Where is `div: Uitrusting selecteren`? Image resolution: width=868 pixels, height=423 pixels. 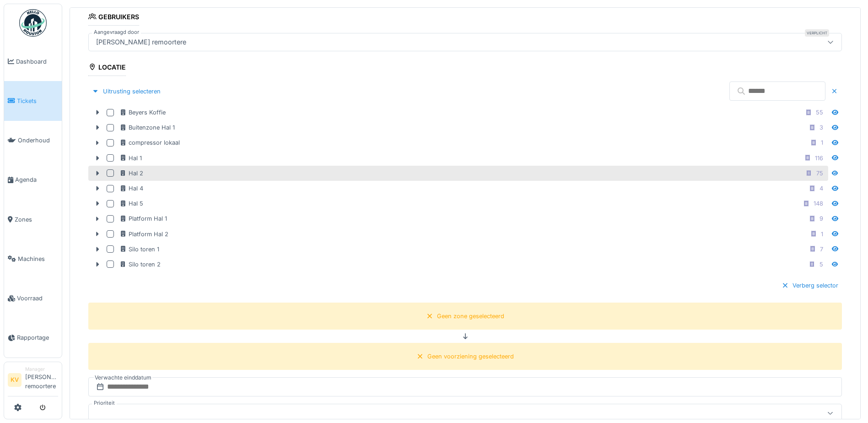
div: Uitrusting selecteren is located at coordinates (127, 91).